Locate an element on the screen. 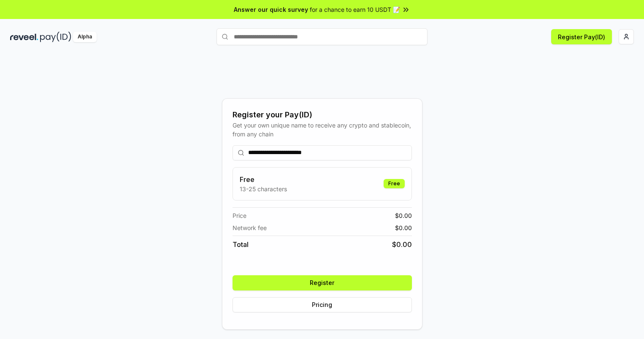  span: Price is located at coordinates (239, 215).